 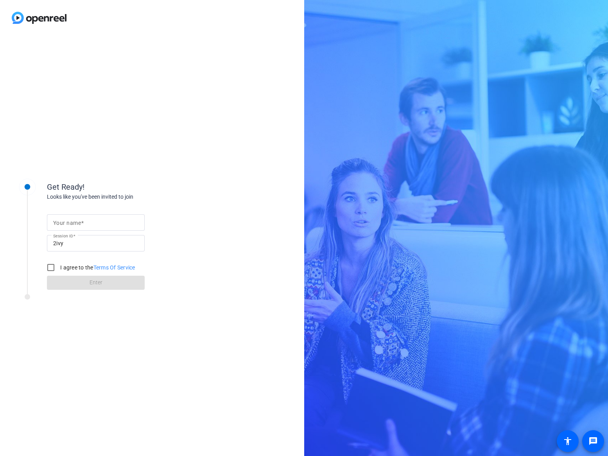 I want to click on a: Terms Of Service, so click(x=114, y=267).